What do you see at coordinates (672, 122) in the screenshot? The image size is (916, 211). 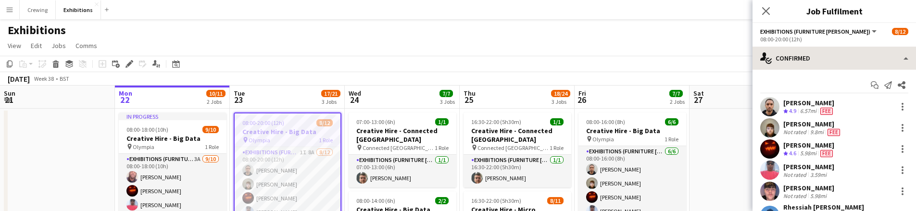 I see `span: 6/6` at bounding box center [672, 122].